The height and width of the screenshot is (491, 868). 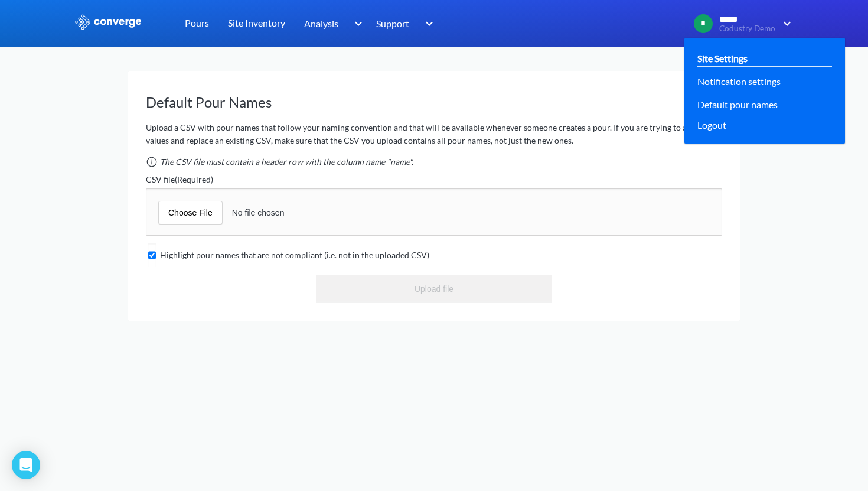 I want to click on h1: Default Pour Names, so click(x=434, y=102).